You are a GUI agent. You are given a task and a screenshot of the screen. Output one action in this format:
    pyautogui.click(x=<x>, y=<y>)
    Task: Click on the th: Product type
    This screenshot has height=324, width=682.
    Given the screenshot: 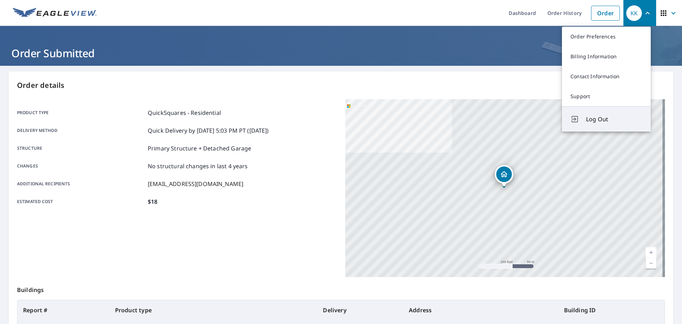 What is the action you would take?
    pyautogui.click(x=214, y=310)
    